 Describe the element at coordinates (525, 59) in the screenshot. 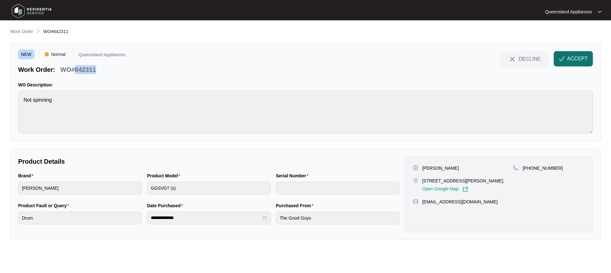

I see `button: close-IconDECLINE` at that location.